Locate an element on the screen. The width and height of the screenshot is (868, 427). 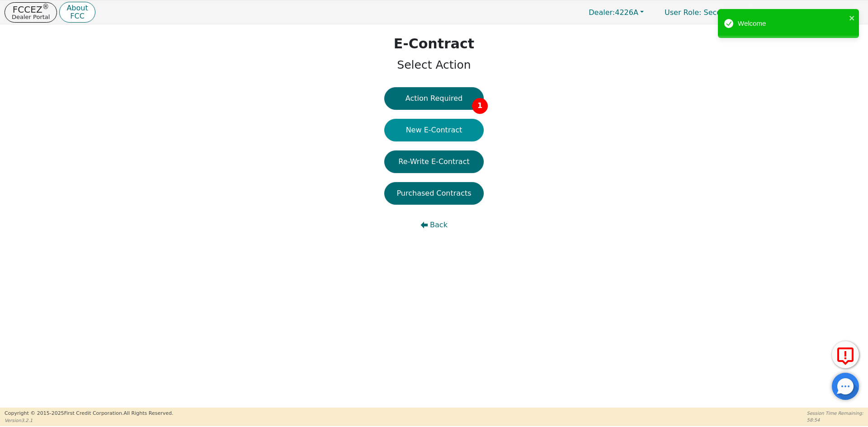
p: About is located at coordinates (77, 8).